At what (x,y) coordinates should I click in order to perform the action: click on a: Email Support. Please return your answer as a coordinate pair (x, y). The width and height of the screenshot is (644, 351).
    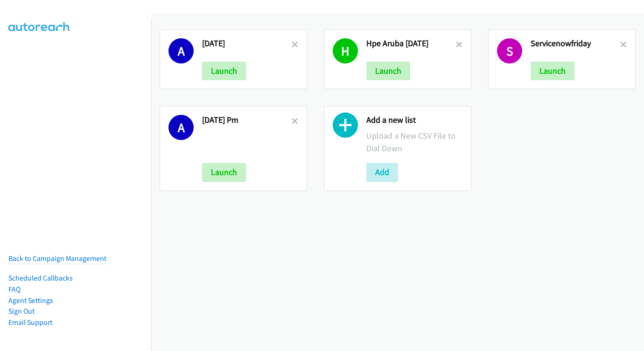
    Looking at the image, I should click on (31, 322).